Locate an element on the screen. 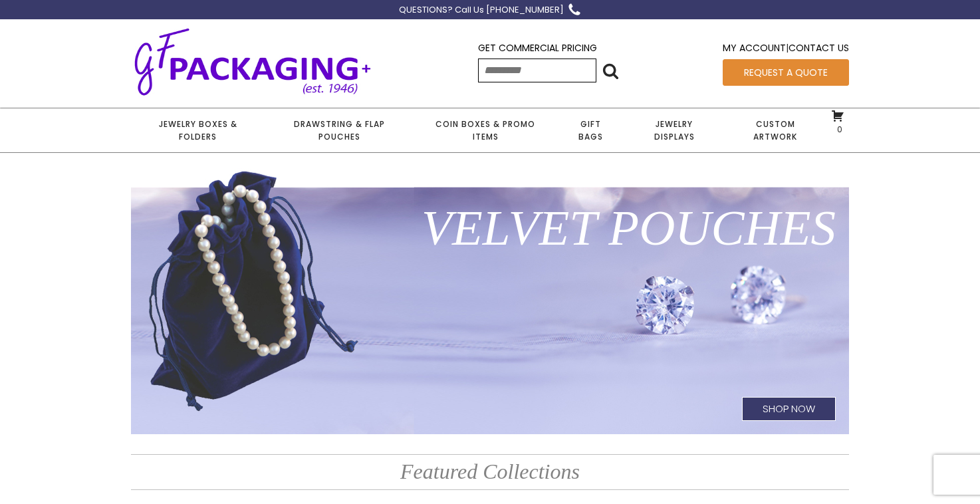 Image resolution: width=980 pixels, height=504 pixels. a: Request a Quote is located at coordinates (786, 72).